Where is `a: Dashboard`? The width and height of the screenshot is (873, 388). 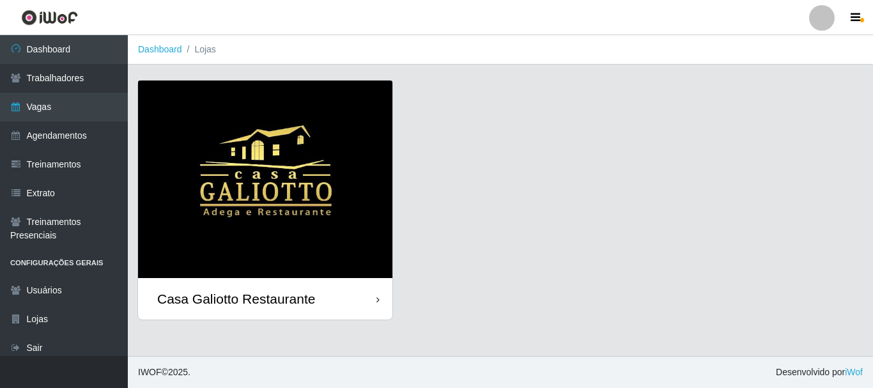 a: Dashboard is located at coordinates (160, 49).